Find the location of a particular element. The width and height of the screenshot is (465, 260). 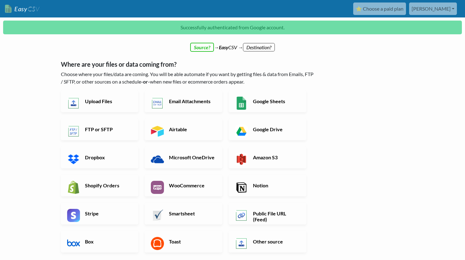

img: Smartsheet App & API is located at coordinates (157, 216).